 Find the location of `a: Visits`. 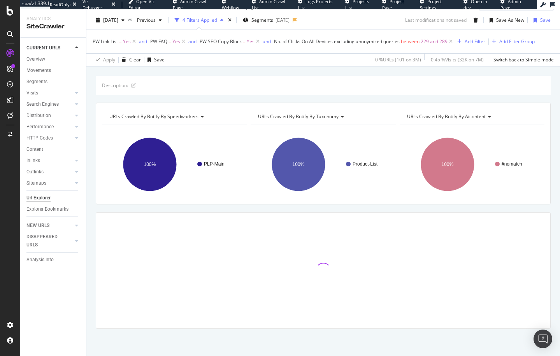

a: Visits is located at coordinates (49, 93).